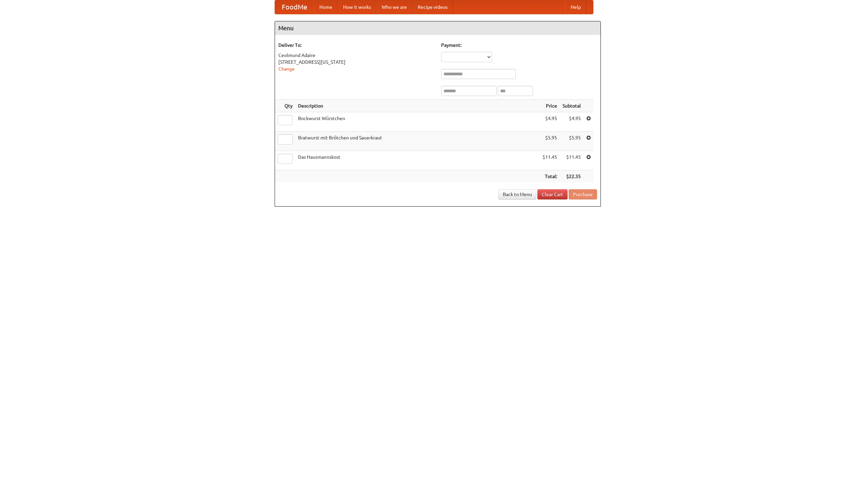 This screenshot has height=480, width=868. What do you see at coordinates (417, 106) in the screenshot?
I see `th: Description` at bounding box center [417, 106].